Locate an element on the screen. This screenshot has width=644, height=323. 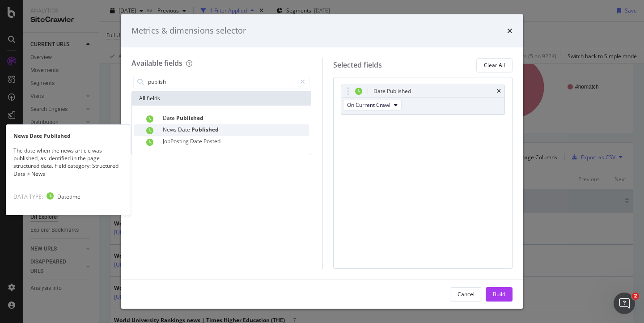
span: 2 is located at coordinates (635, 296).